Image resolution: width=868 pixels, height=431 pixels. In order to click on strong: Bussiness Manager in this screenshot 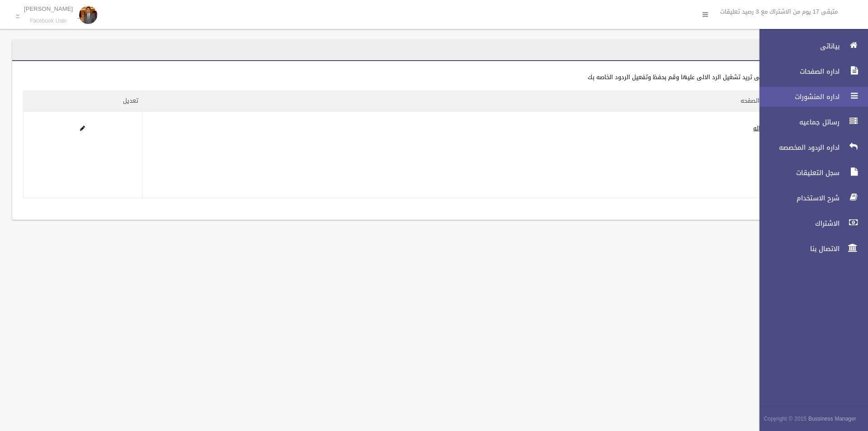, I will do `click(832, 419)`.